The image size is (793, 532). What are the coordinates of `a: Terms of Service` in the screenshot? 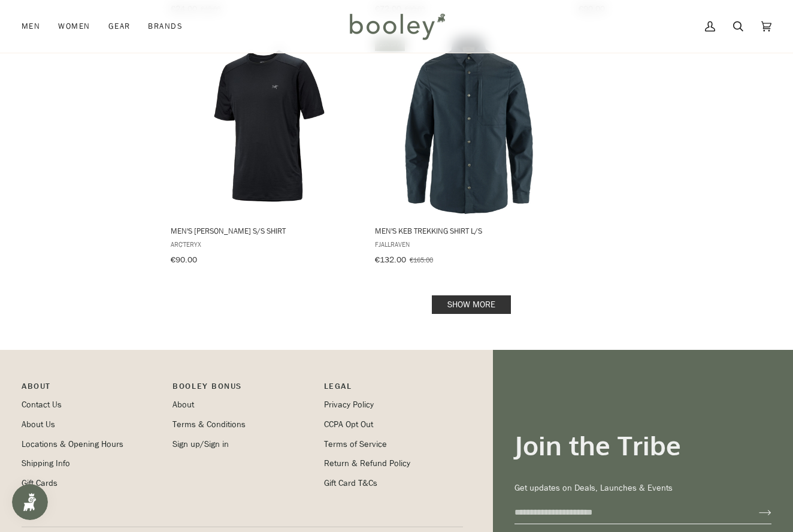 It's located at (355, 444).